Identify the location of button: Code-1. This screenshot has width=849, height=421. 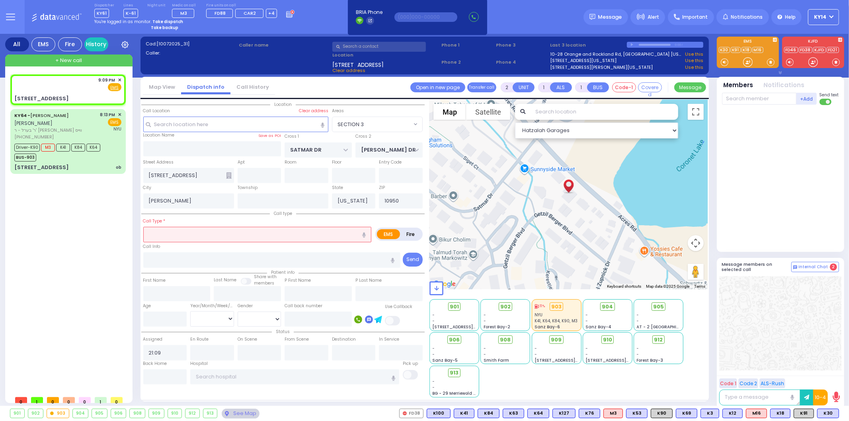
(624, 87).